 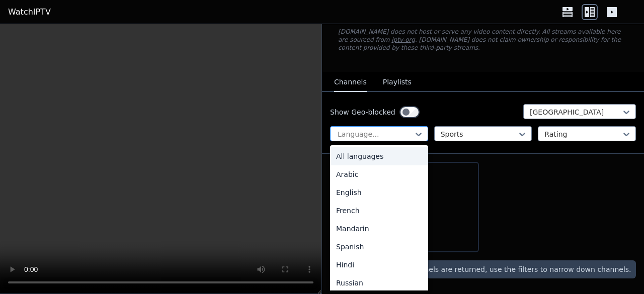 What do you see at coordinates (379, 265) in the screenshot?
I see `div: Hindi` at bounding box center [379, 265].